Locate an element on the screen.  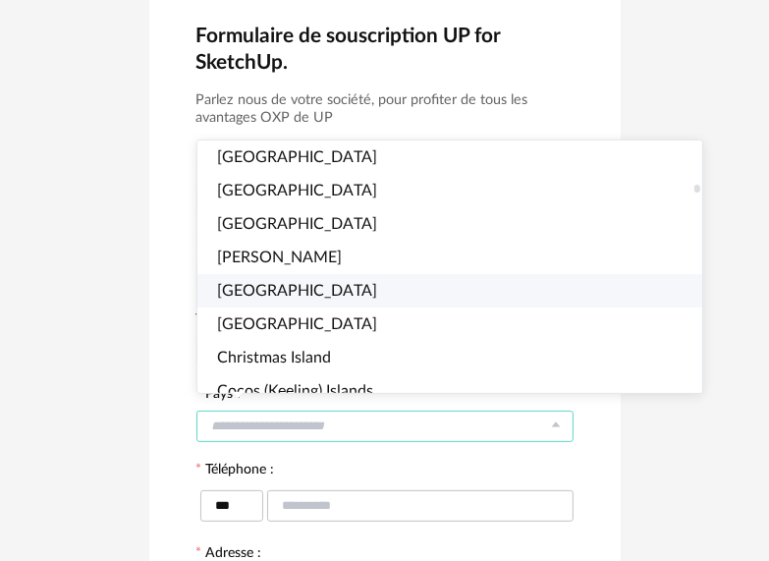
label: Téléphone : is located at coordinates (236, 471).